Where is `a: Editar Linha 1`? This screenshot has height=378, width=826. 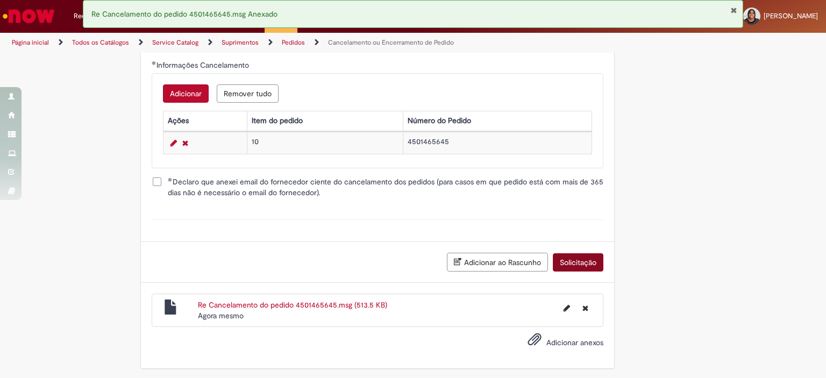
a: Editar Linha 1 is located at coordinates (174, 143).